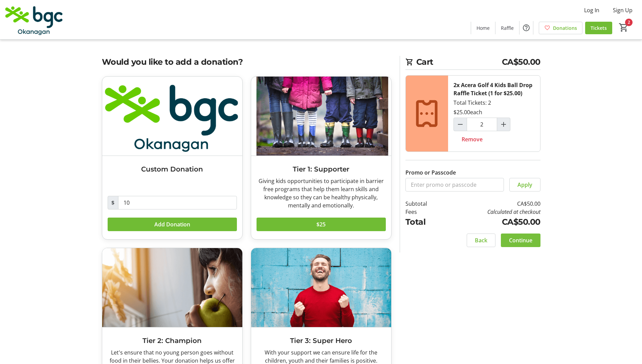  I want to click on span: Donations, so click(565, 27).